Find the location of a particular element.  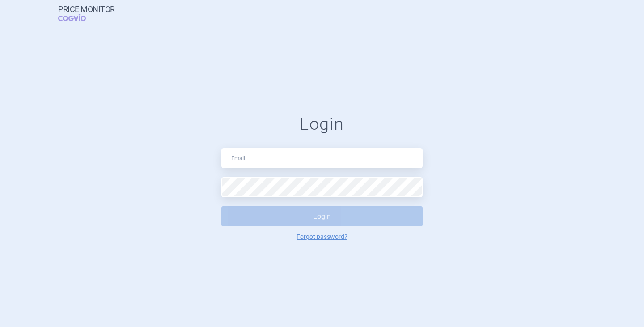

strong: Price Monitor is located at coordinates (87, 9).